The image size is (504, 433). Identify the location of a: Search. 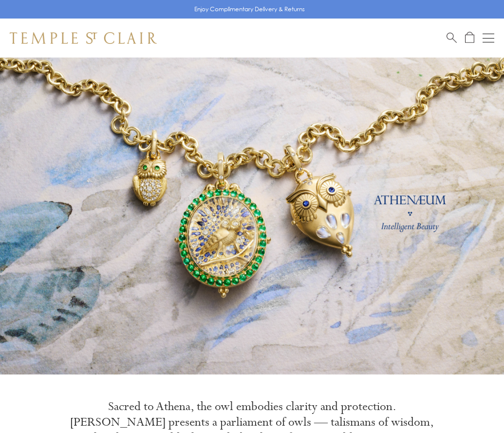
(452, 38).